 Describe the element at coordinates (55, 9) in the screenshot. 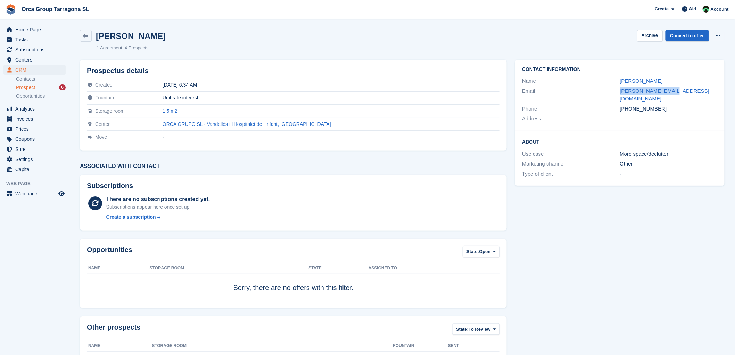

I see `font: Orca Group Tarragona SL` at that location.